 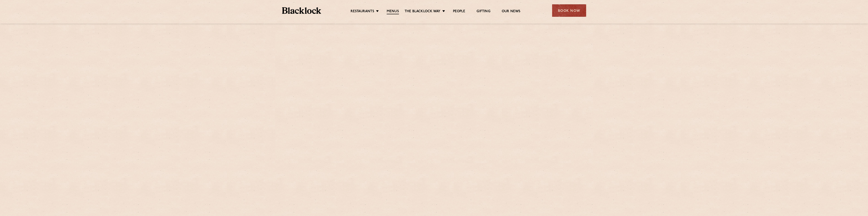 What do you see at coordinates (483, 11) in the screenshot?
I see `a: Gifting` at bounding box center [483, 11].